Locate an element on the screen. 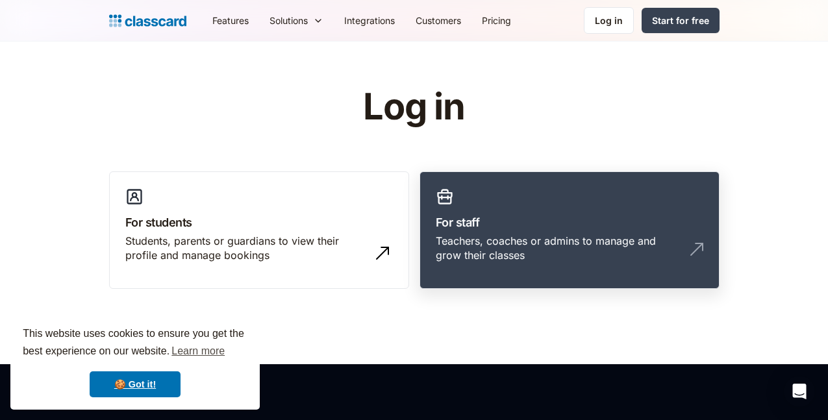  a: Start for free is located at coordinates (680, 20).